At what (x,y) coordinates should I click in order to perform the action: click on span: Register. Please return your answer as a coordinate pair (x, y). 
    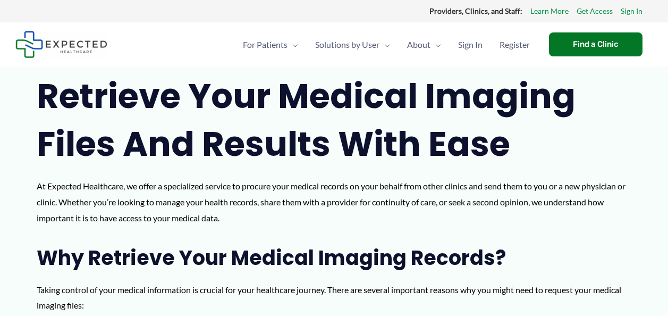
    Looking at the image, I should click on (514, 45).